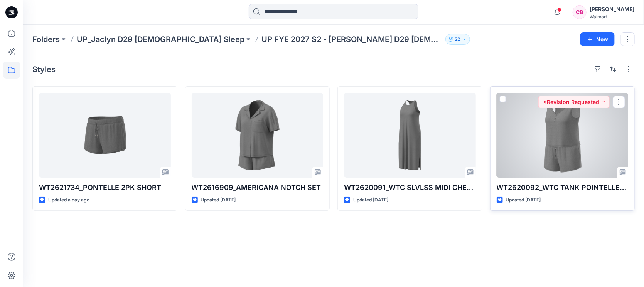  What do you see at coordinates (597, 39) in the screenshot?
I see `button: New` at bounding box center [597, 39].